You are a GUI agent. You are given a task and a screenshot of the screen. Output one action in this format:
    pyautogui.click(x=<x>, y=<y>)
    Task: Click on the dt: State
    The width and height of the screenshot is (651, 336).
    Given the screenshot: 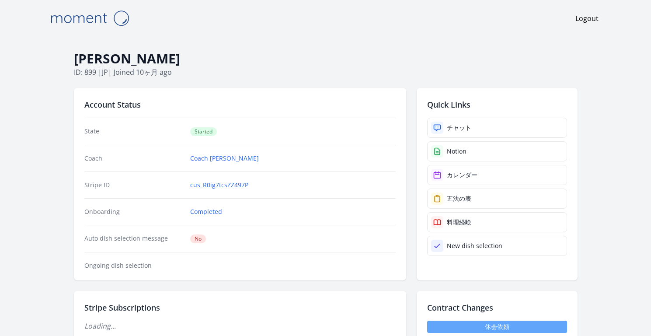 What is the action you would take?
    pyautogui.click(x=134, y=131)
    